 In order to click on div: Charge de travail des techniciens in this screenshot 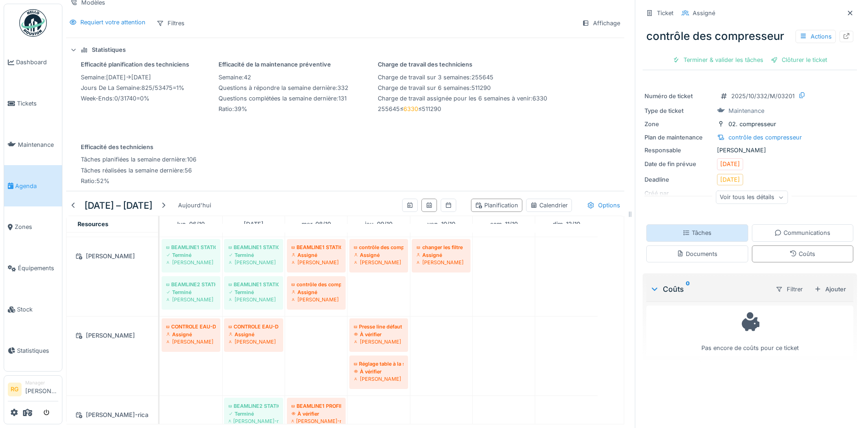, I will do `click(462, 64)`.